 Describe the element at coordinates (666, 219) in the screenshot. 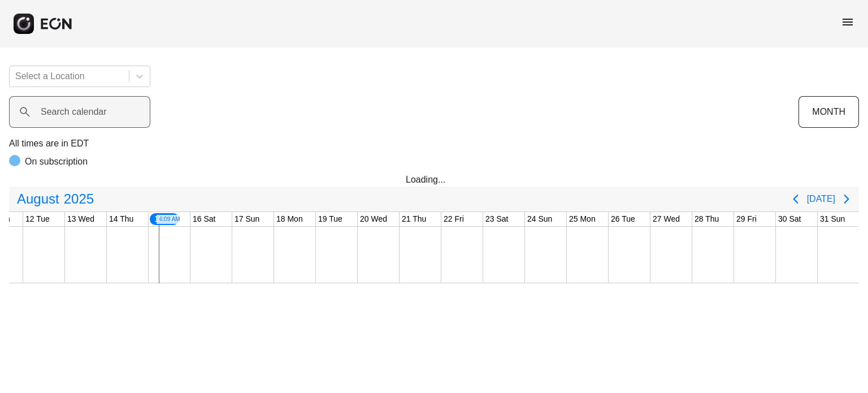

I see `div: 27 Wed` at that location.